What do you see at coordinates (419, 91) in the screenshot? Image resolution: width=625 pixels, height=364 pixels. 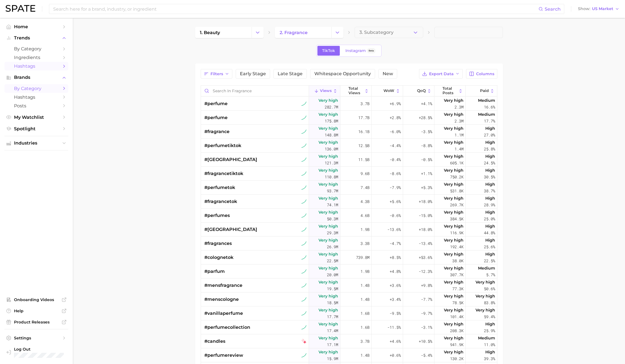 I see `button: QoQ` at bounding box center [419, 91].